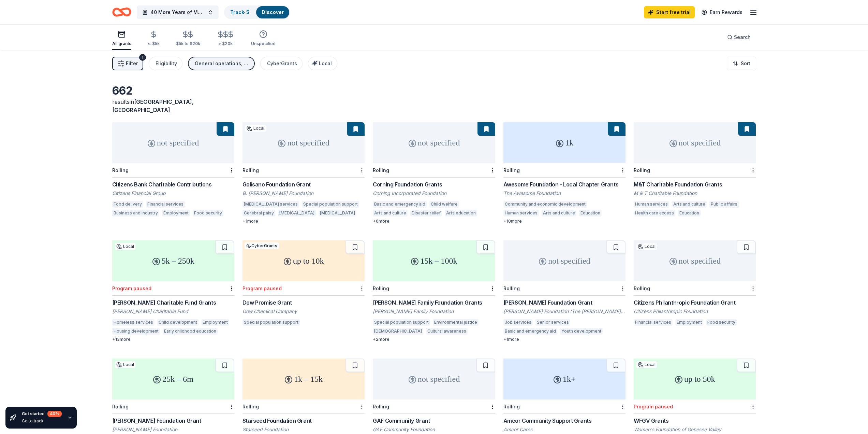 This screenshot has width=868, height=434. What do you see at coordinates (461, 213) in the screenshot?
I see `div: Arts education` at bounding box center [461, 213].